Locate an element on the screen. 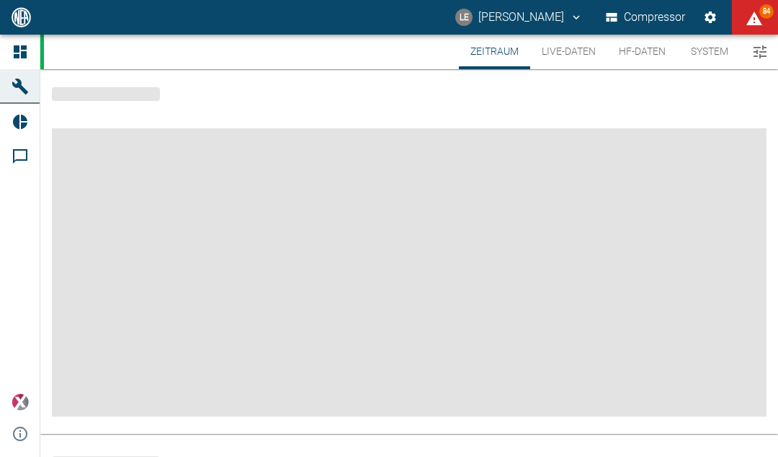 This screenshot has height=457, width=778. span: 84 is located at coordinates (767, 12).